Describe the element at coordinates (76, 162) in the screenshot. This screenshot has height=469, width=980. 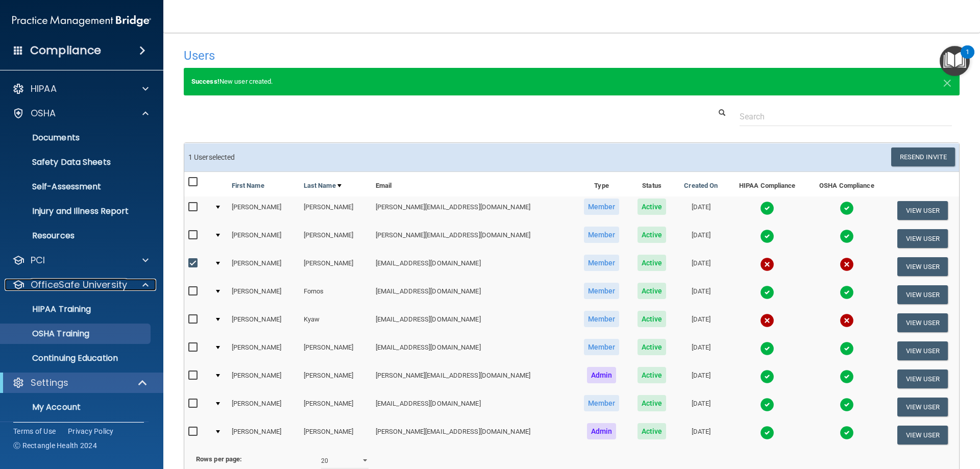
I see `p: Safety Data Sheets` at that location.